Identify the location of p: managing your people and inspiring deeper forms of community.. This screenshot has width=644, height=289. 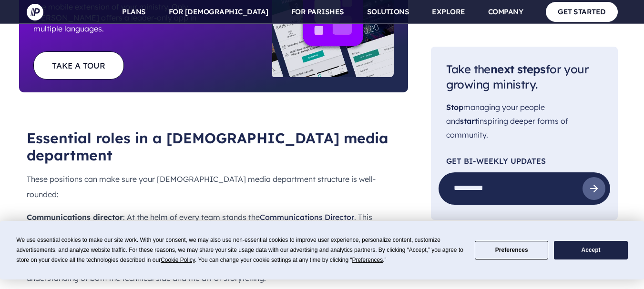
(525, 121).